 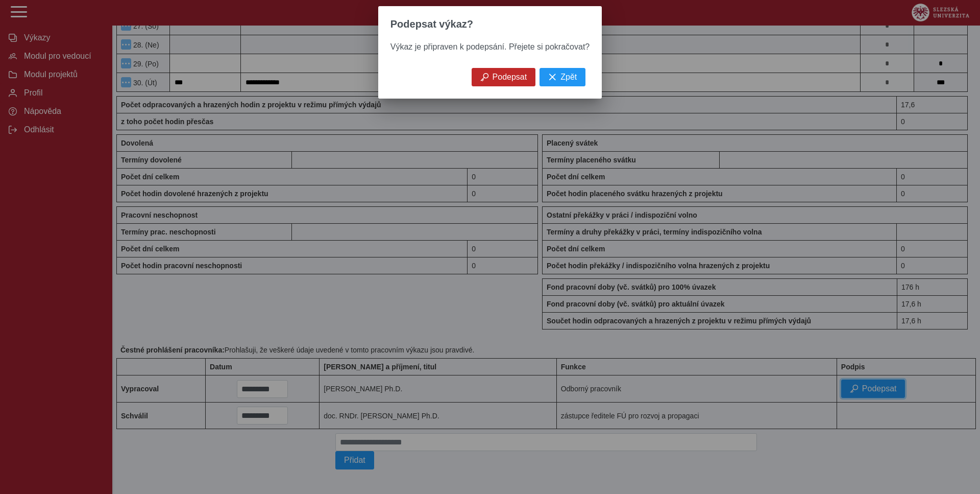 What do you see at coordinates (569, 77) in the screenshot?
I see `span: Zpět` at bounding box center [569, 77].